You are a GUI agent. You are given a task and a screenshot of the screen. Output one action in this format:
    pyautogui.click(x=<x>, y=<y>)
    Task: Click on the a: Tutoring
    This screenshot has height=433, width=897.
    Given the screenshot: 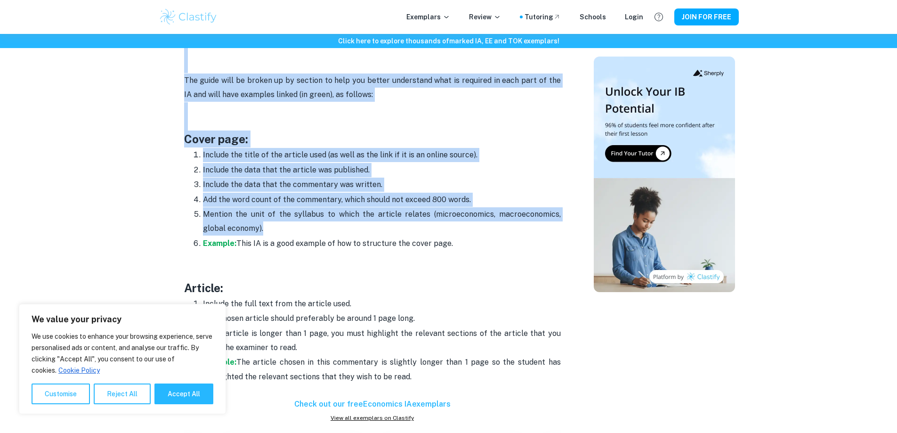 What is the action you would take?
    pyautogui.click(x=543, y=17)
    